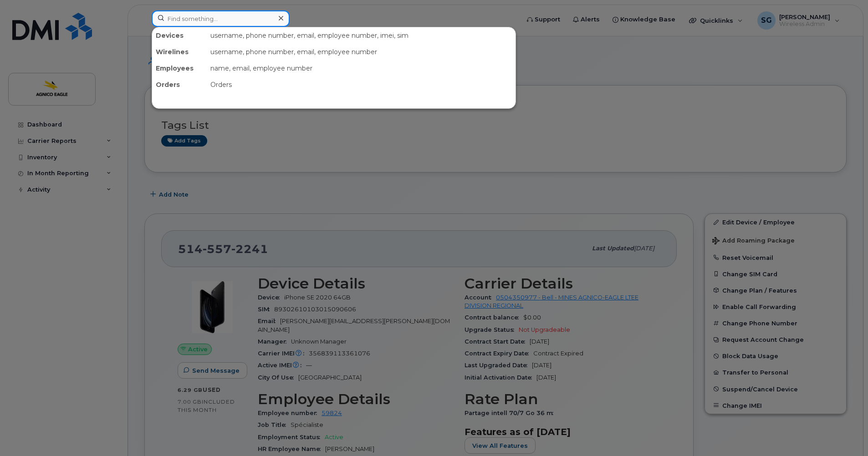 This screenshot has height=456, width=868. I want to click on div: Employees, so click(179, 69).